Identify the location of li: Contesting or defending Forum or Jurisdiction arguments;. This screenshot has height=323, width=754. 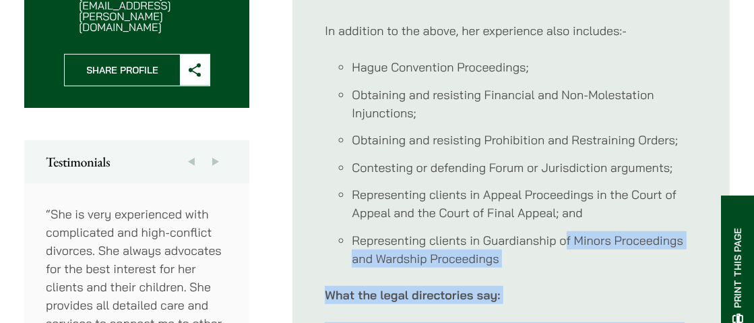
(524, 167).